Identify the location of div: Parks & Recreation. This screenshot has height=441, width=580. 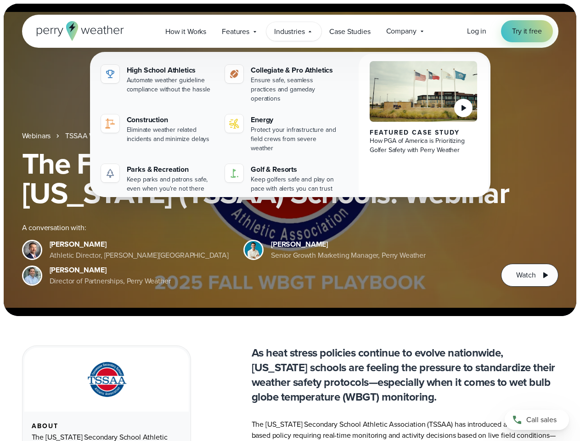
(170, 170).